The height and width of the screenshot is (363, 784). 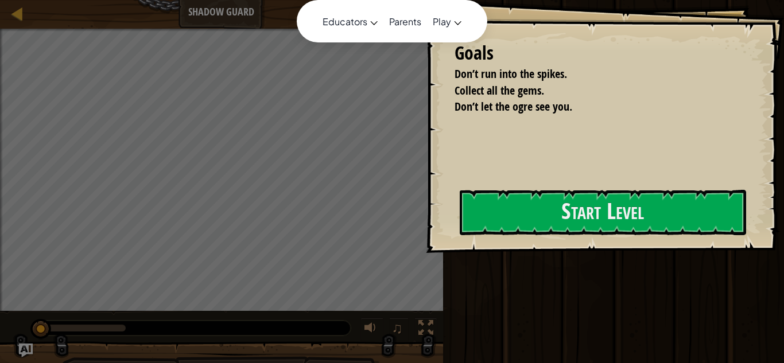 I want to click on span: Play, so click(x=442, y=21).